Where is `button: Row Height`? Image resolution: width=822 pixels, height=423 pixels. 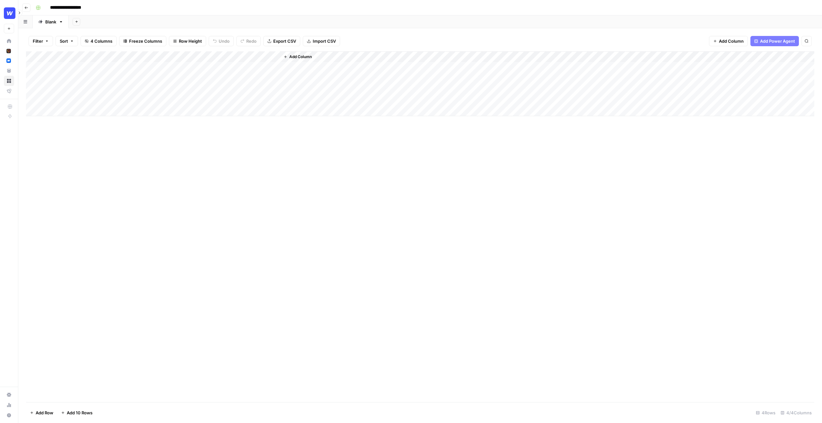 button: Row Height is located at coordinates (188, 41).